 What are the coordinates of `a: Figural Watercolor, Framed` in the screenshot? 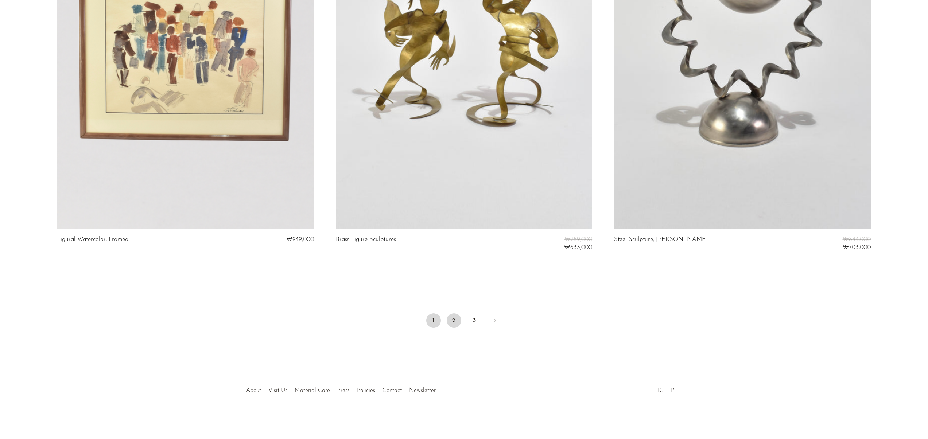 It's located at (93, 240).